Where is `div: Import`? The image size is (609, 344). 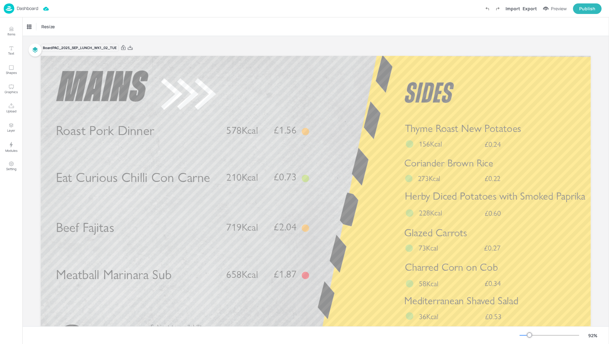 div: Import is located at coordinates (513, 8).